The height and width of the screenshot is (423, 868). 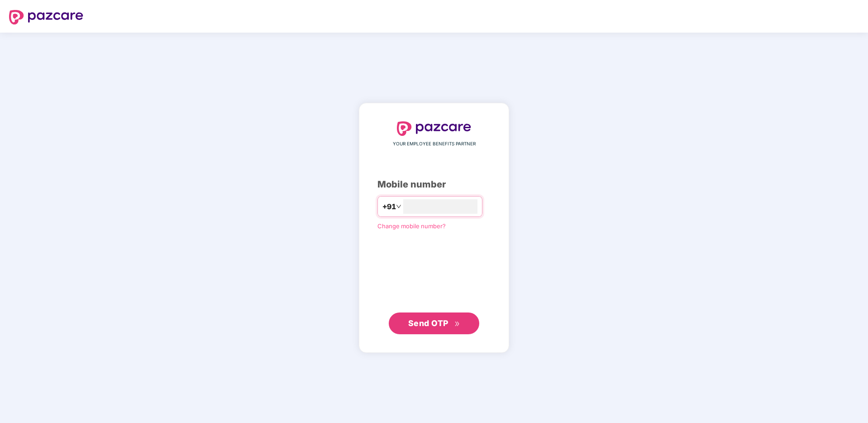 I want to click on span: Send OTP, so click(x=428, y=323).